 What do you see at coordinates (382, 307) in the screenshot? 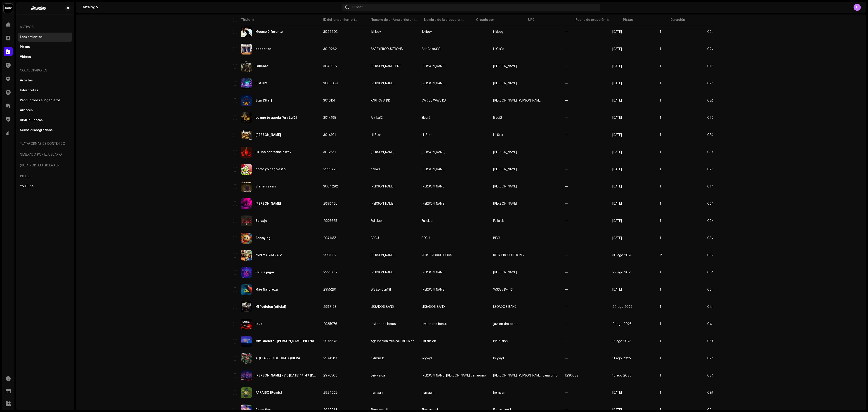
I see `div: LEGADOS BAND` at bounding box center [382, 307].